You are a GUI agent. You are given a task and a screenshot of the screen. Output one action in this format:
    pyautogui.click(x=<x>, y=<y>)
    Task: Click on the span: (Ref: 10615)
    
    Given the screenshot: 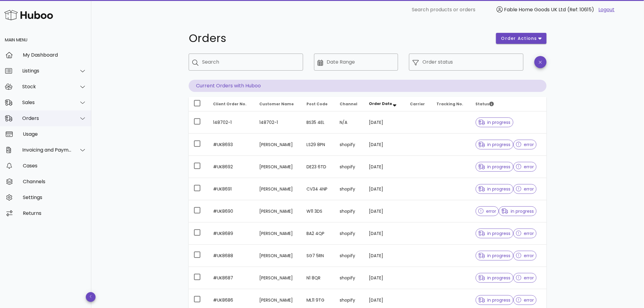 What is the action you would take?
    pyautogui.click(x=581, y=9)
    